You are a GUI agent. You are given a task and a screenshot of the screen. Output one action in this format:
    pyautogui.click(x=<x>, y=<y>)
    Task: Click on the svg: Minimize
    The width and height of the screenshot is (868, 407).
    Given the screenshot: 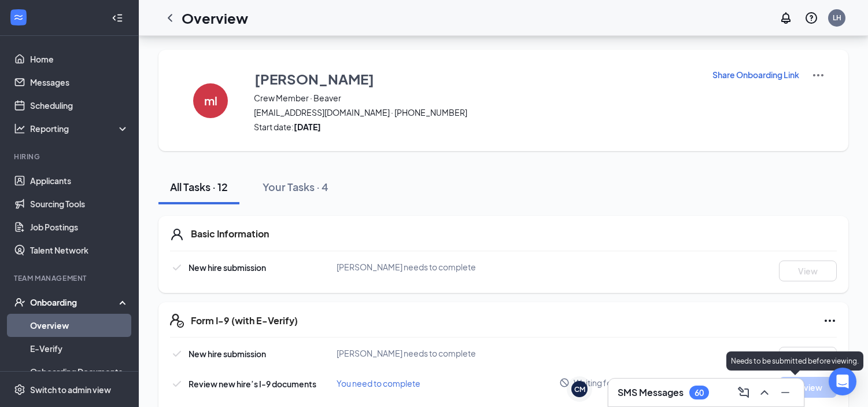 What is the action you would take?
    pyautogui.click(x=785, y=392)
    